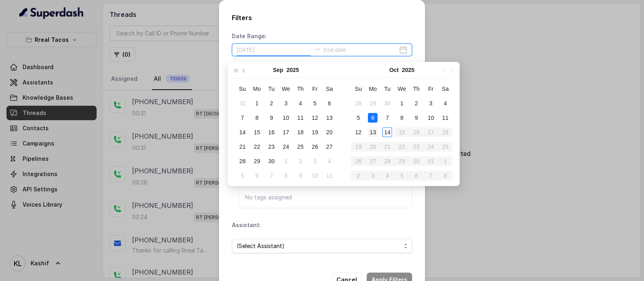 The width and height of the screenshot is (644, 281). I want to click on span: (Select Assistant), so click(319, 246).